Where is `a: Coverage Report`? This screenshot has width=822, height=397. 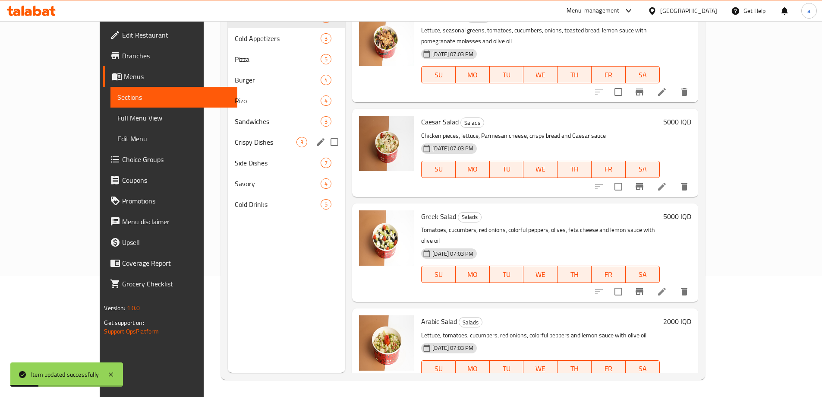
a: Coverage Report is located at coordinates (170, 263).